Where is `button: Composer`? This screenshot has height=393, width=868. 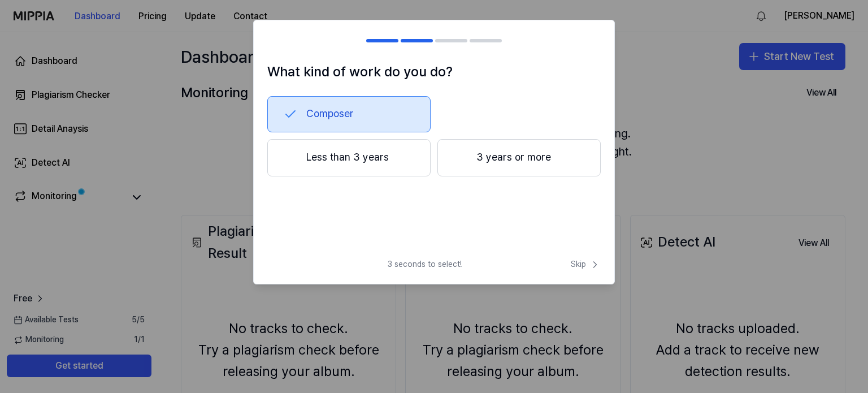 button: Composer is located at coordinates (349, 114).